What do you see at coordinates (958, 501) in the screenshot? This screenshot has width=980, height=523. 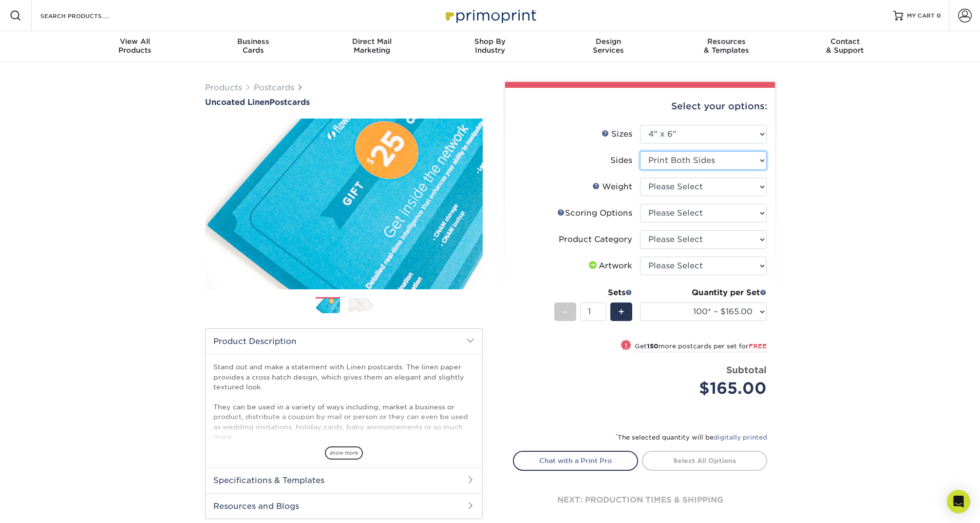 I see `div: Open Intercom Messenger` at bounding box center [958, 501].